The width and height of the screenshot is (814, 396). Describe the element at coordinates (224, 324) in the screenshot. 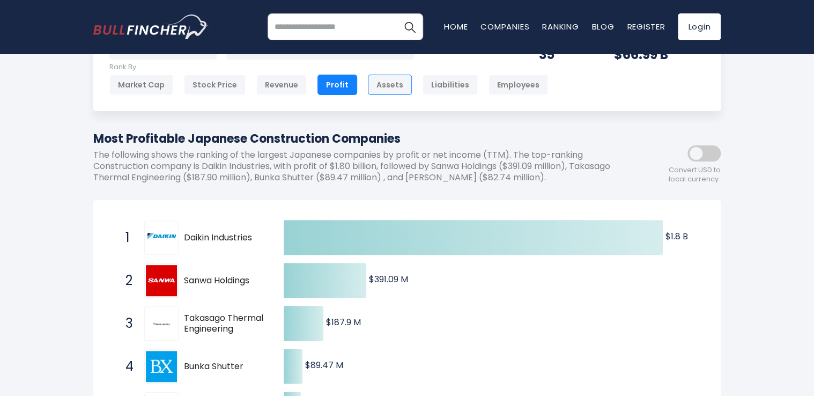

I see `span: Takasago Thermal Engineering` at that location.